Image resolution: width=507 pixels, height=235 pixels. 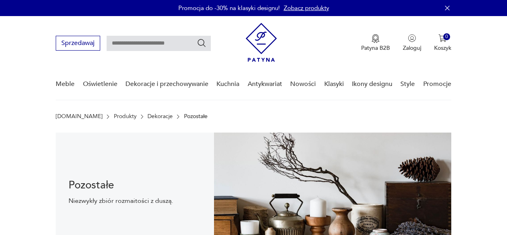 What do you see at coordinates (306, 8) in the screenshot?
I see `a: Zobacz produkty` at bounding box center [306, 8].